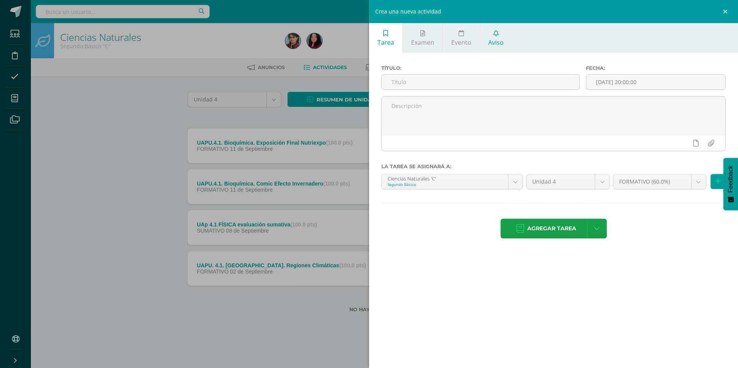  What do you see at coordinates (462, 42) in the screenshot?
I see `span: Evento` at bounding box center [462, 42].